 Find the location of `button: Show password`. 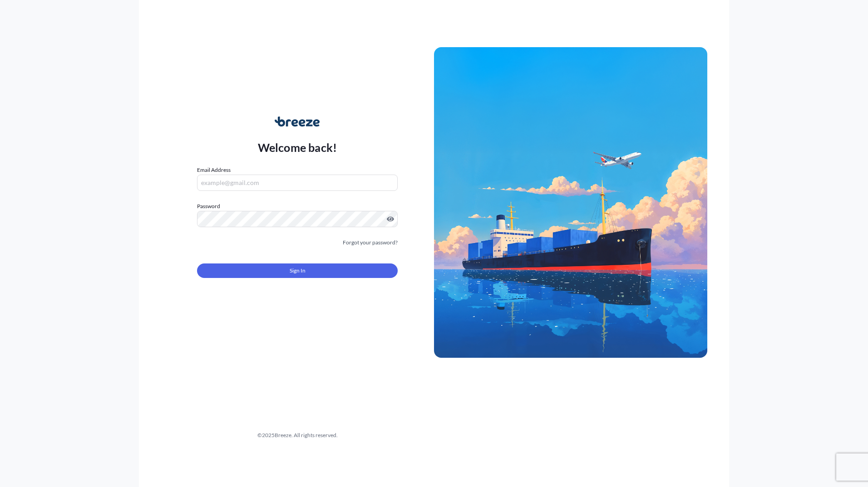

button: Show password is located at coordinates (390, 219).